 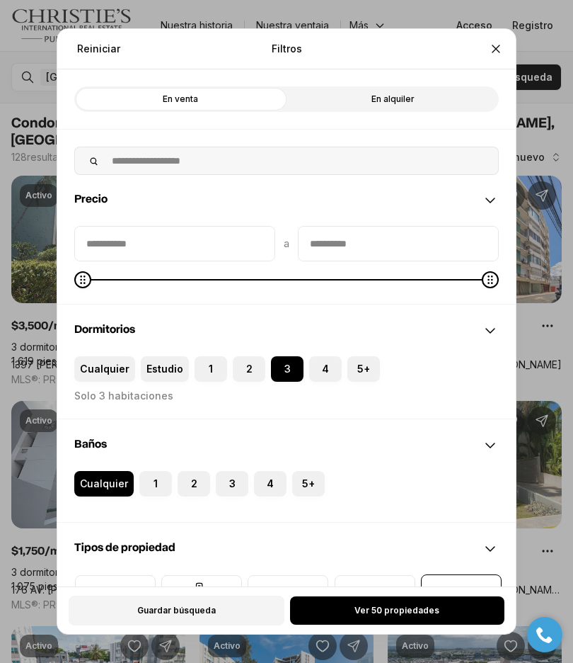 I want to click on font: Reiniciar, so click(x=98, y=48).